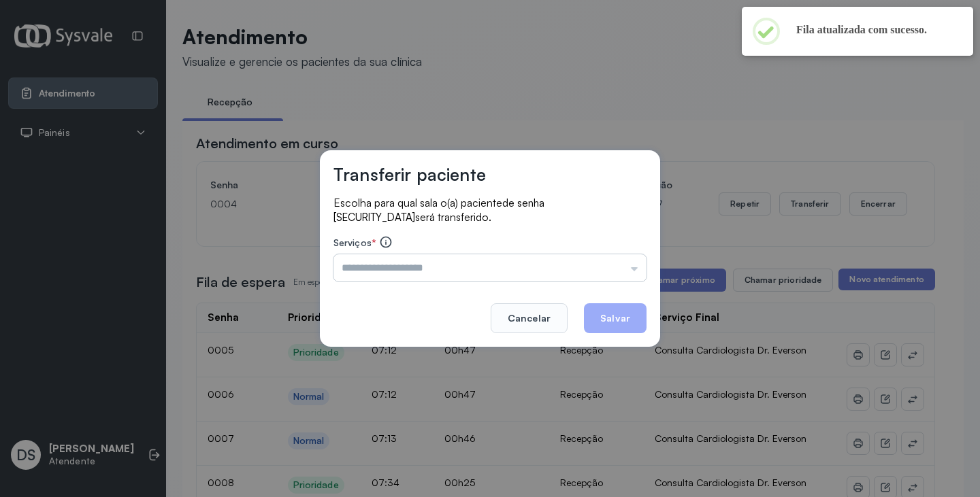 The height and width of the screenshot is (497, 980). Describe the element at coordinates (490, 211) in the screenshot. I see `p: Escolha para qual sala o(a) paciente será transferido.` at that location.